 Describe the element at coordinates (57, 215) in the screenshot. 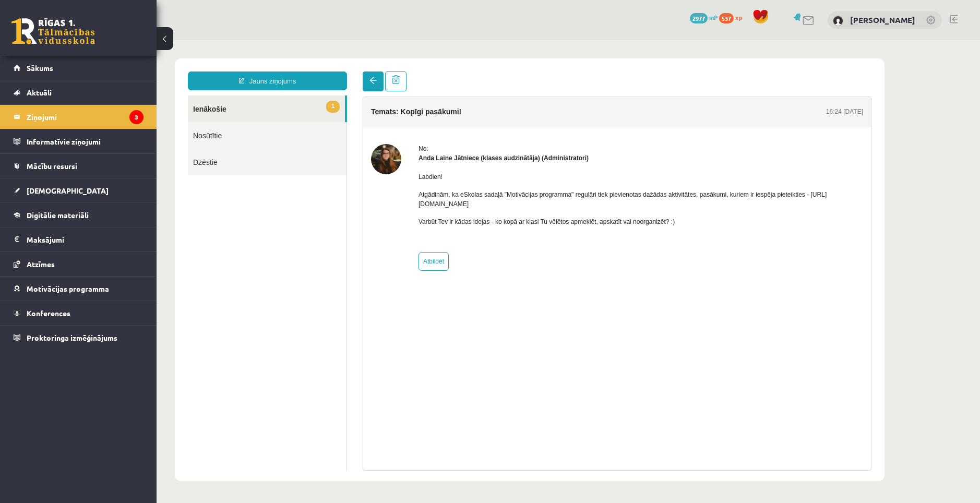

I see `span: Digitālie materiāli` at that location.